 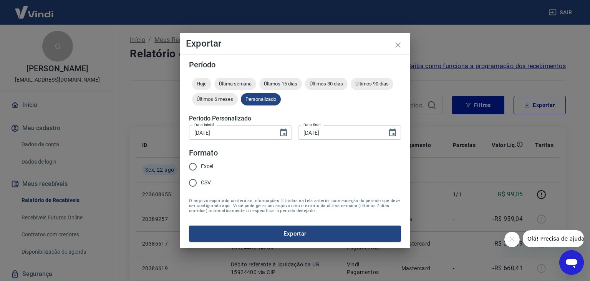 What do you see at coordinates (261, 99) in the screenshot?
I see `div: Personalizado` at bounding box center [261, 99].